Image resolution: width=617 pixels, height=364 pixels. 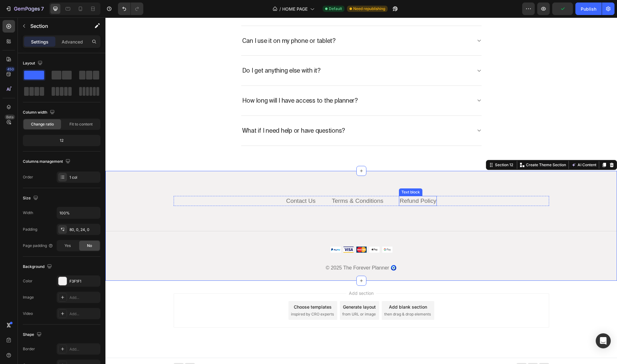 What do you see at coordinates (255, 276) in the screenshot?
I see `span: Add section` at bounding box center [255, 276].